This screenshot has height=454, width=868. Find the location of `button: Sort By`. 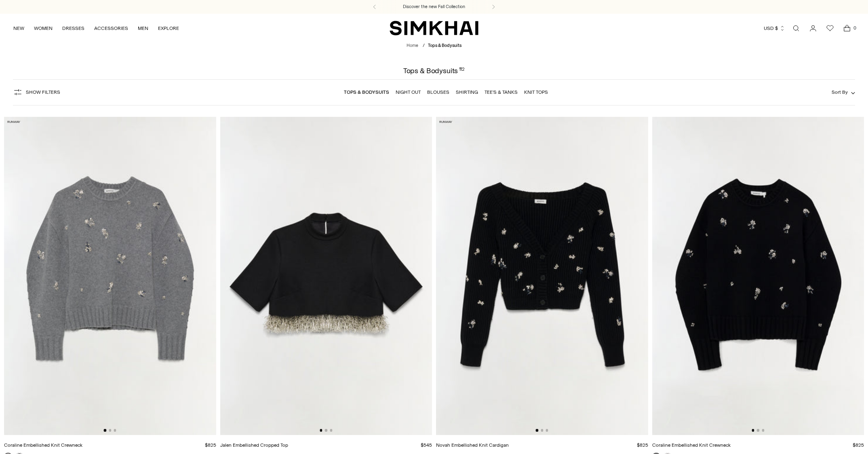

button: Sort By is located at coordinates (844, 92).